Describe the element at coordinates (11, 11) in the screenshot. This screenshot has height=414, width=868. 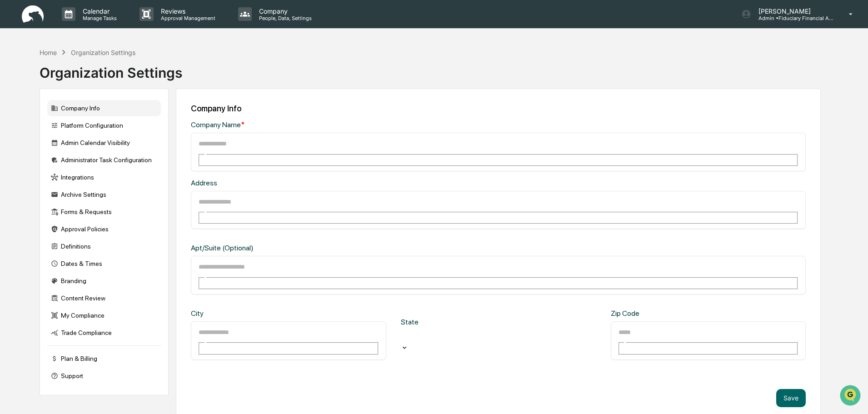
I see `button: Open customer support` at that location.